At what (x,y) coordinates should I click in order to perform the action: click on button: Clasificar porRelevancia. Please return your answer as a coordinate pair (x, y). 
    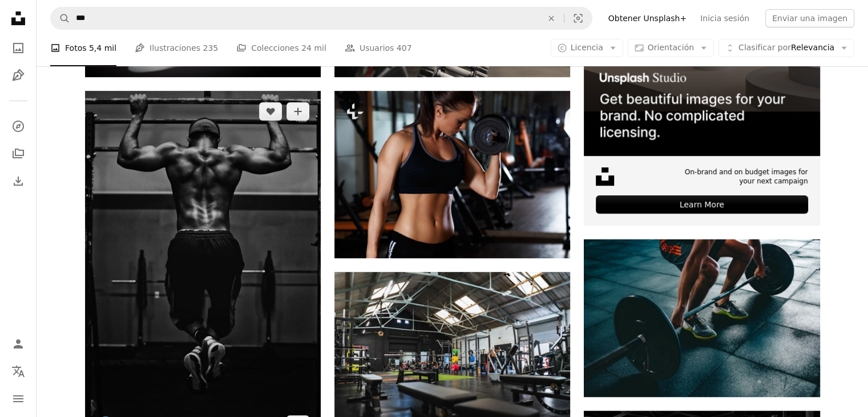
    Looking at the image, I should click on (786, 48).